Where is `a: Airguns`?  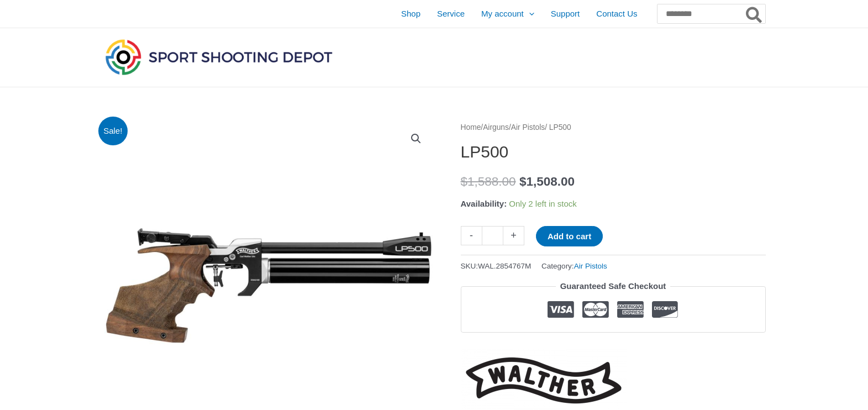 a: Airguns is located at coordinates (496, 127).